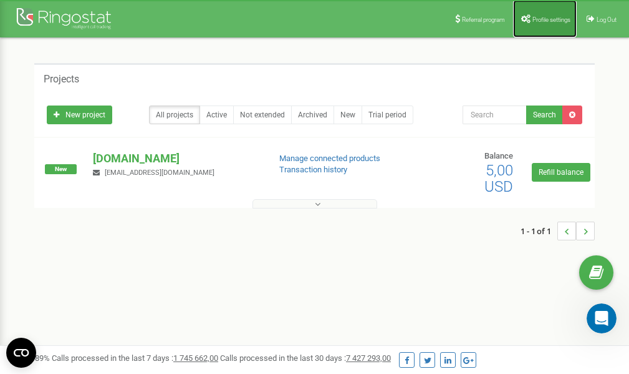 The width and height of the screenshot is (629, 374). What do you see at coordinates (387, 115) in the screenshot?
I see `a: Trial period` at bounding box center [387, 115].